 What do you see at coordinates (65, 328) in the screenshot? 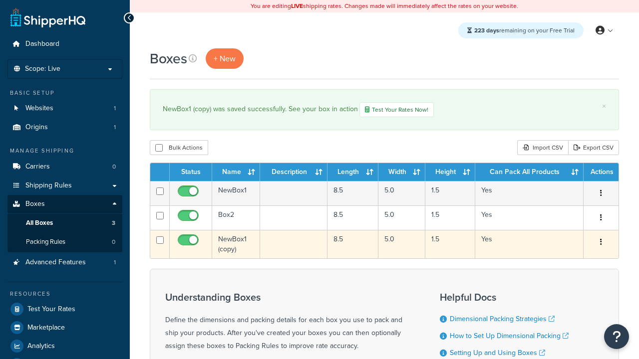
I see `a: Marketplace` at bounding box center [65, 328].